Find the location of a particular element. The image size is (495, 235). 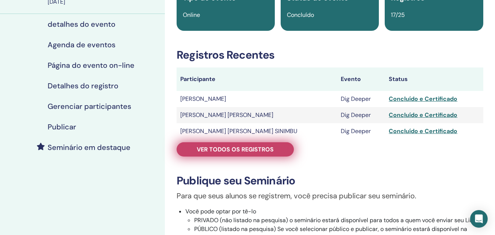

h4: Gerenciar participantes is located at coordinates (89, 106).